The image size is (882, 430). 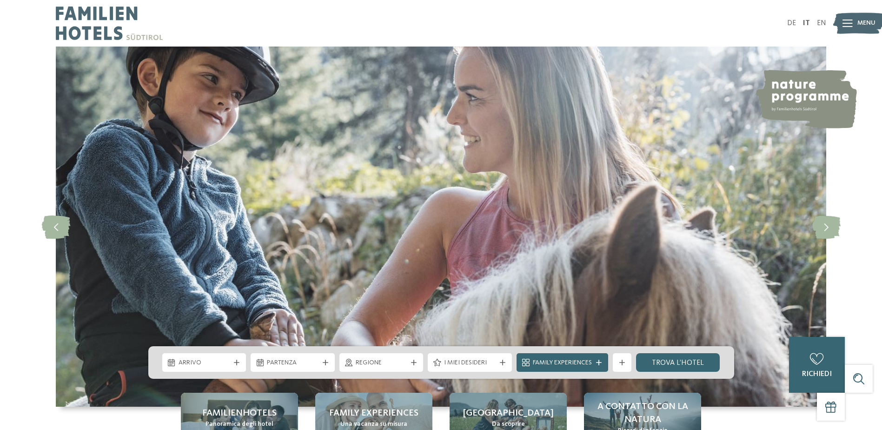 I want to click on span: Family experiences, so click(x=374, y=413).